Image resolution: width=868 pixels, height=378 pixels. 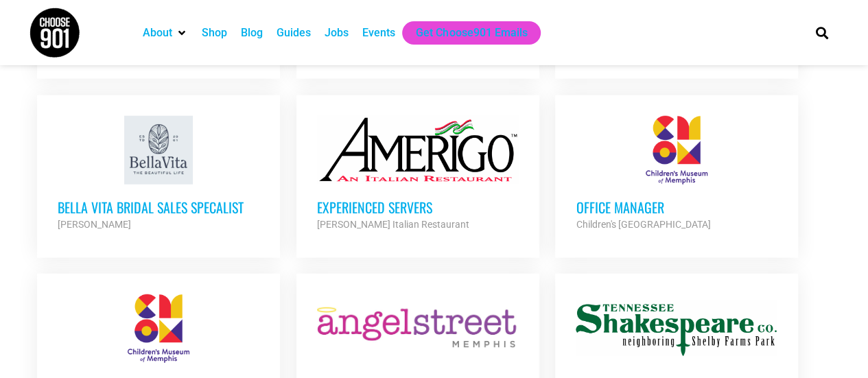 I want to click on a: About, so click(x=157, y=33).